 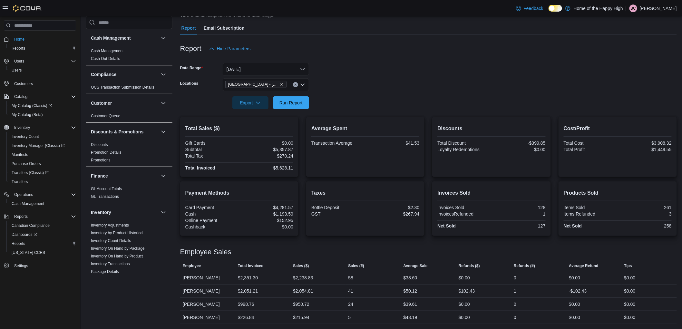 What do you see at coordinates (43, 137) in the screenshot?
I see `button: Inventory Count` at bounding box center [43, 137].